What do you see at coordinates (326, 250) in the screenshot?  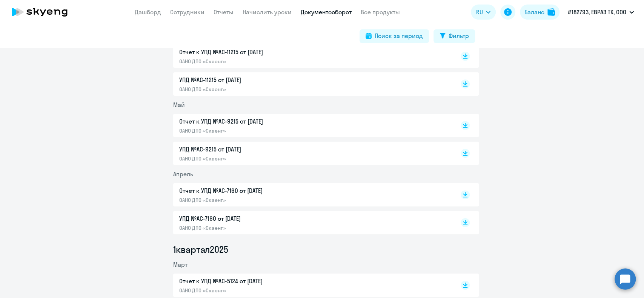 I see `li: 1 квартал 2025` at bounding box center [326, 250].